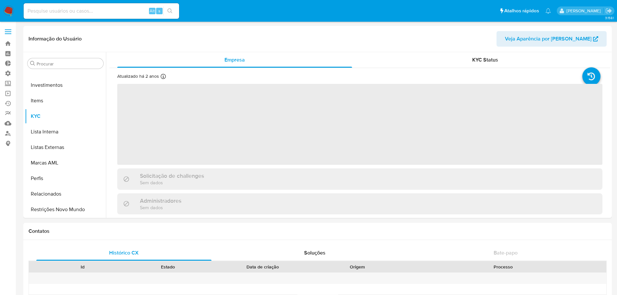  What do you see at coordinates (170, 11) in the screenshot?
I see `button: search-icon` at bounding box center [170, 11].